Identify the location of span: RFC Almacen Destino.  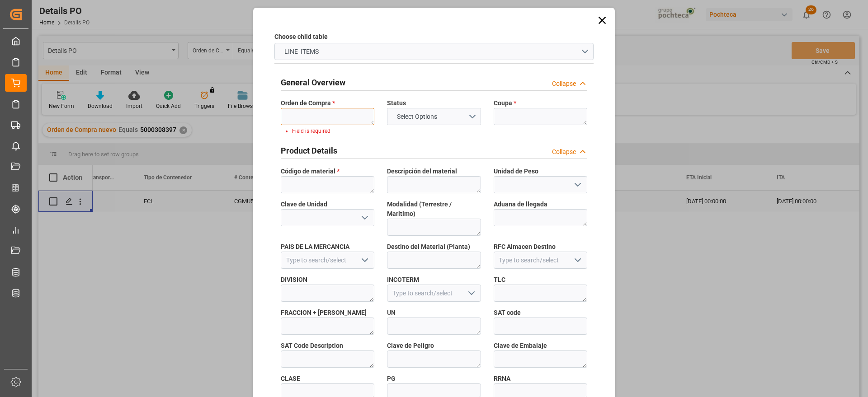
(524, 247).